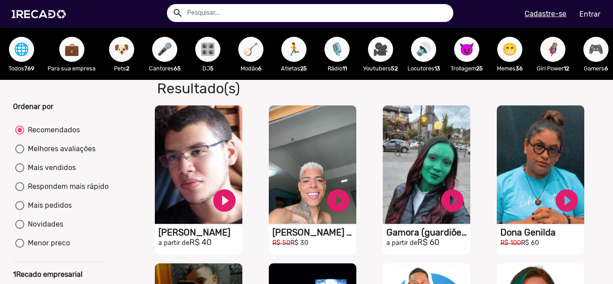  Describe the element at coordinates (52, 130) in the screenshot. I see `div: Recomendados` at that location.